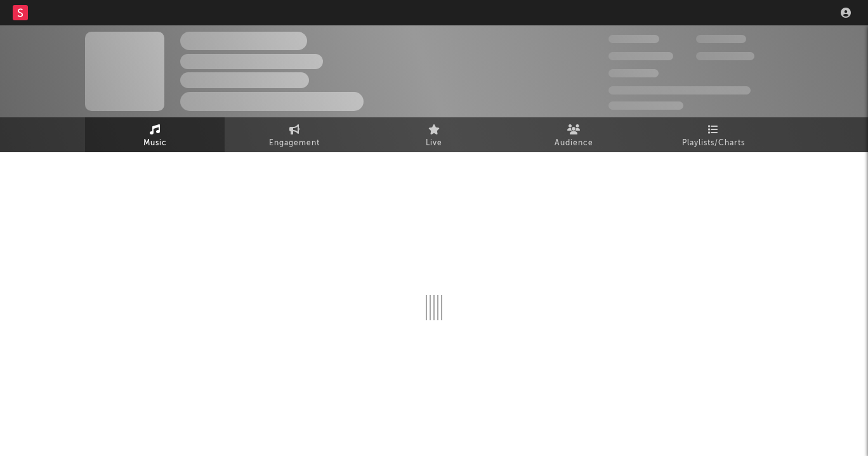 This screenshot has width=868, height=456. I want to click on a: Live, so click(434, 134).